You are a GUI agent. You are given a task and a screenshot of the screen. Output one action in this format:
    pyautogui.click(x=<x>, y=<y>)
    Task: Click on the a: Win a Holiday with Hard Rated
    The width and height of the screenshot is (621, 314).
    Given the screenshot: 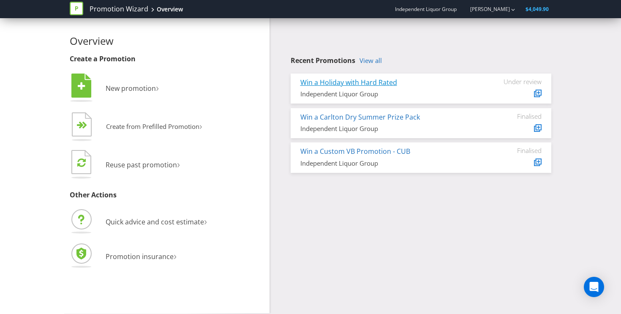 What is the action you would take?
    pyautogui.click(x=349, y=82)
    